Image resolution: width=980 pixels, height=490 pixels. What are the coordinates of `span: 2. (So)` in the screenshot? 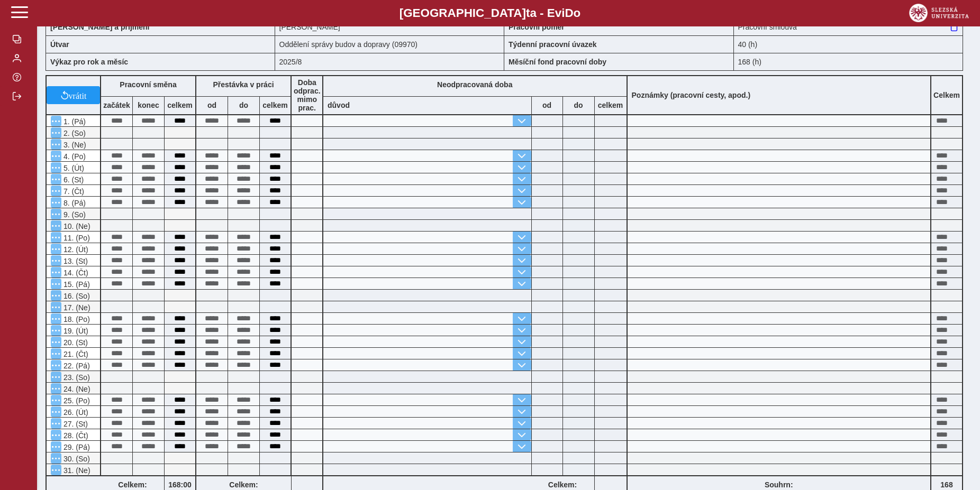 It's located at (74, 133).